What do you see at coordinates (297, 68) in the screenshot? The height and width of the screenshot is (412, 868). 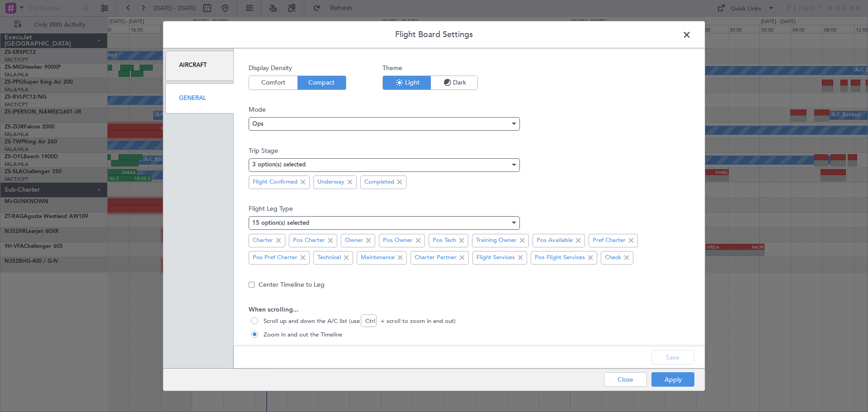 I see `span: Display Density` at bounding box center [297, 68].